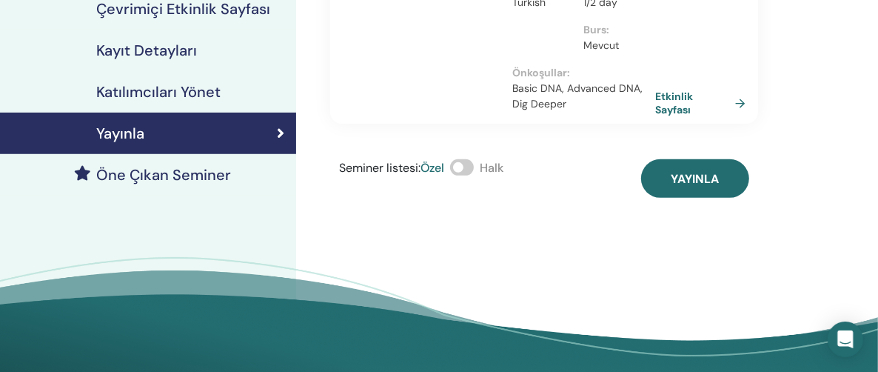 This screenshot has height=372, width=878. I want to click on a: Etkinlik Sayfası, so click(704, 103).